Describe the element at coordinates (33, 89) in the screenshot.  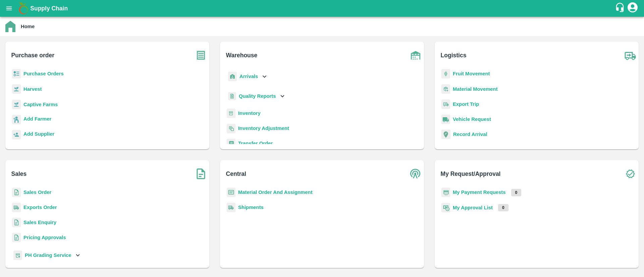
I see `b: Harvest` at that location.